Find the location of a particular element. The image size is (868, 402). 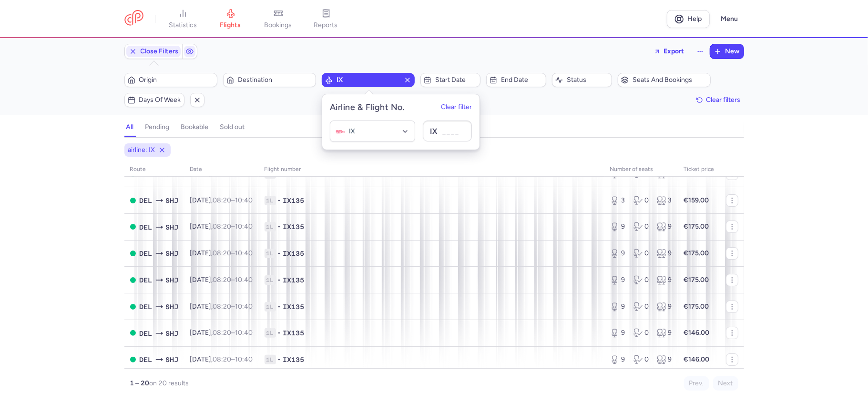

span: Days of week is located at coordinates (160, 100).